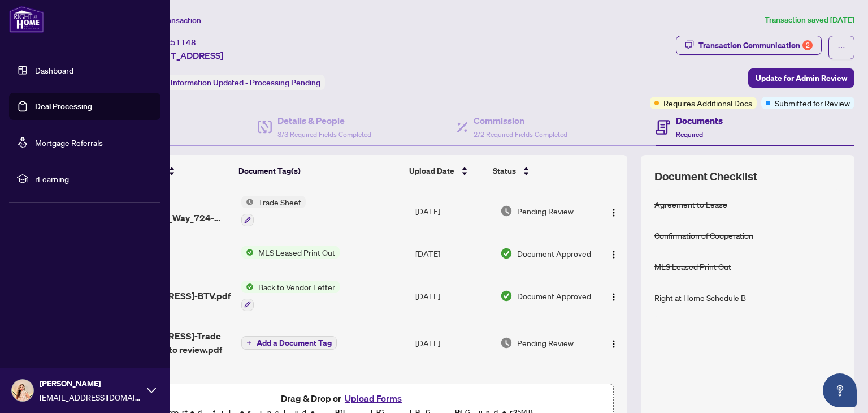  I want to click on a: Deal Processing, so click(63, 106).